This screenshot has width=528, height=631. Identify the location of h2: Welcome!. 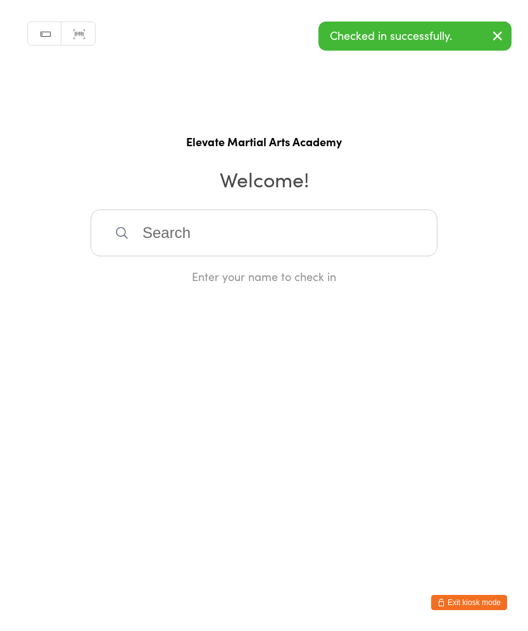
(264, 178).